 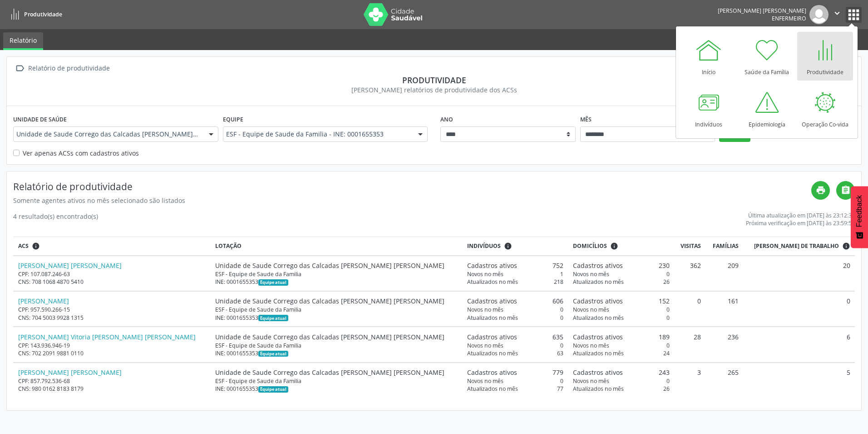 What do you see at coordinates (621, 265) in the screenshot?
I see `div: 230` at bounding box center [621, 265].